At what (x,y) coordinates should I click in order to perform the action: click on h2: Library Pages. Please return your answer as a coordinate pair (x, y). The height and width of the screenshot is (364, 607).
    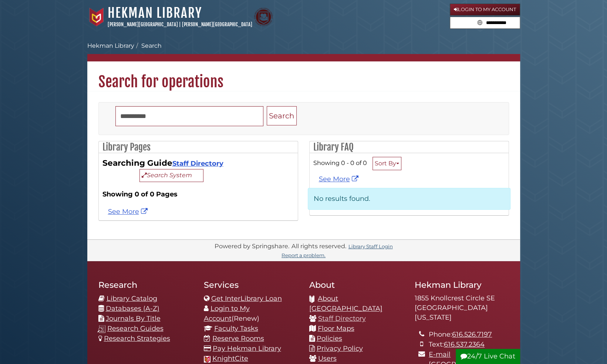
    Looking at the image, I should click on (198, 147).